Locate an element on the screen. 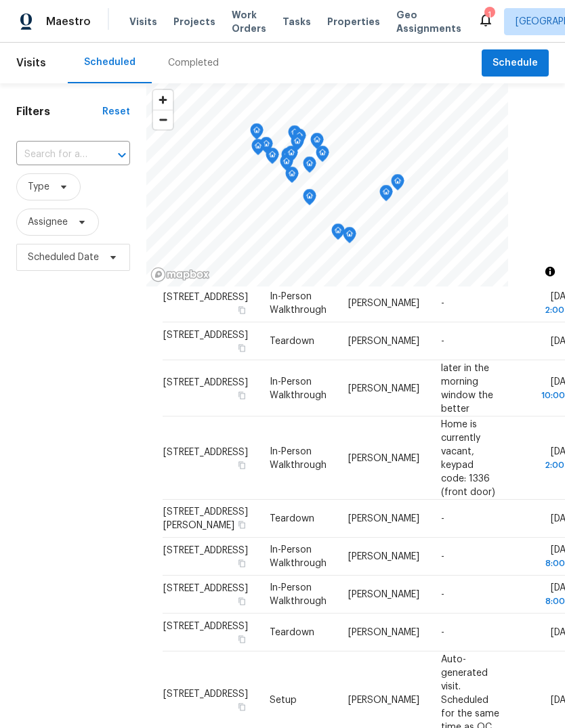 The height and width of the screenshot is (728, 565). span: Type is located at coordinates (38, 187).